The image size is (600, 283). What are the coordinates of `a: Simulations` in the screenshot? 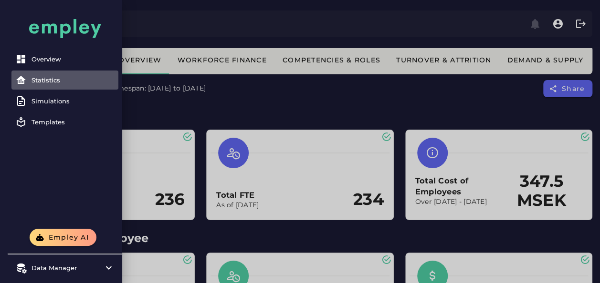 It's located at (65, 101).